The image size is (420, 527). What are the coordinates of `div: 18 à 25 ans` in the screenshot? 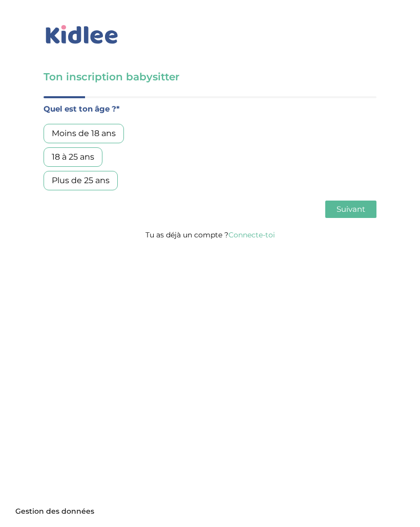 It's located at (72, 157).